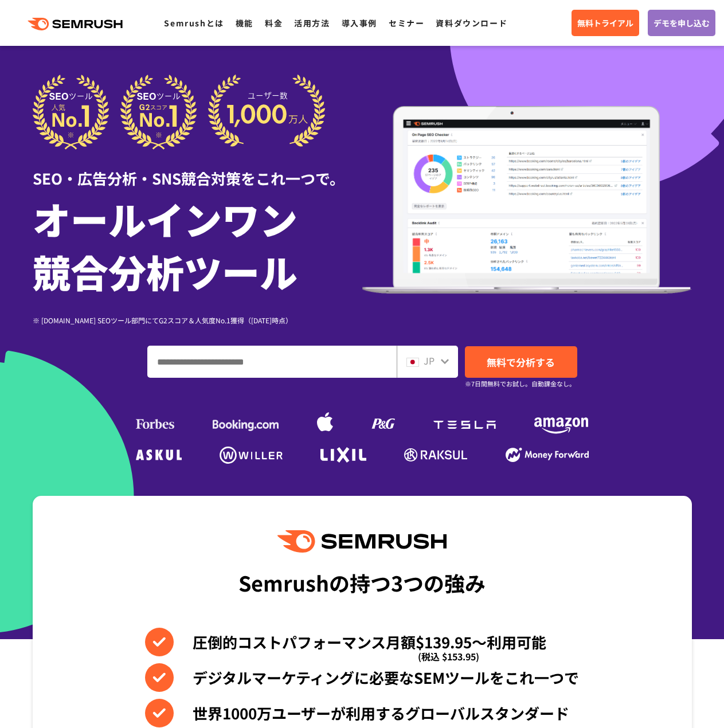  I want to click on li: 圧倒的コストパフォーマンス月額$139.95〜利用可能, so click(362, 642).